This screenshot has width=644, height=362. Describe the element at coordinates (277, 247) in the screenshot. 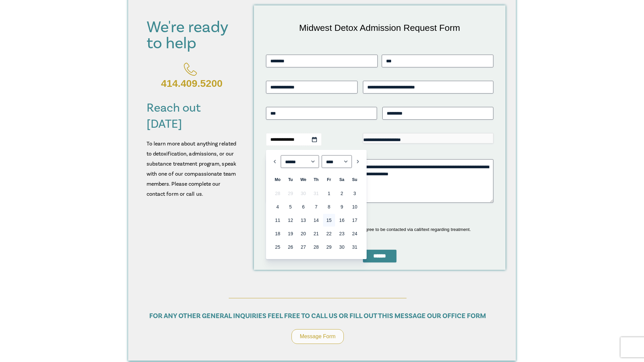

I see `a: 25` at that location.